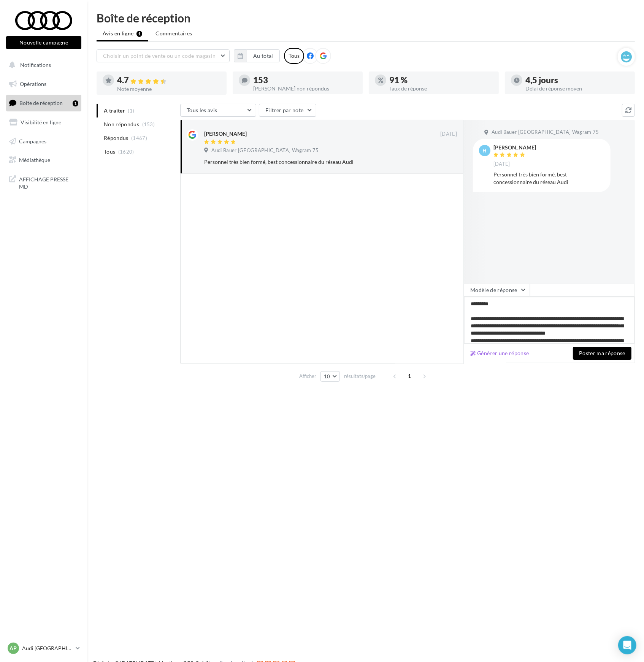  Describe the element at coordinates (75, 104) in the screenshot. I see `div: 1` at that location.